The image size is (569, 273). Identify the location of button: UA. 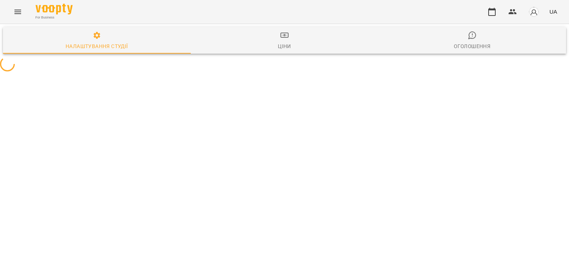
(553, 11).